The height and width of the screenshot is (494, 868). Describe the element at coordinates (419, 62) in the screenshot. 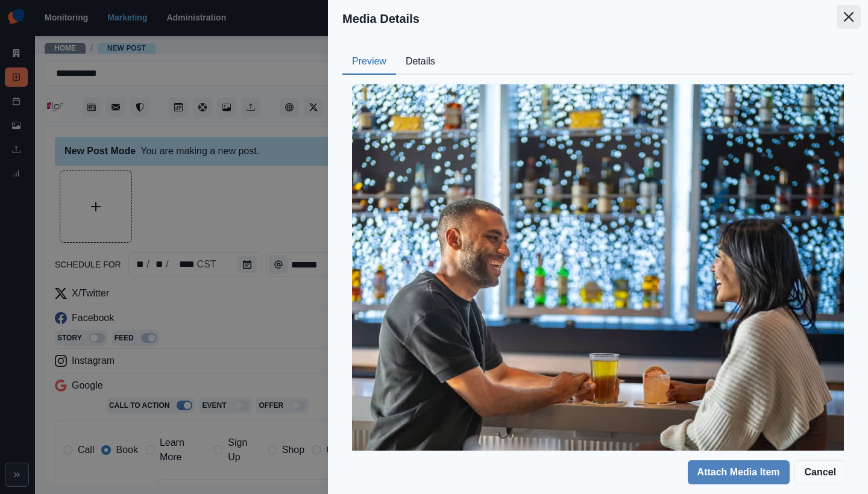

I see `button: Details` at that location.